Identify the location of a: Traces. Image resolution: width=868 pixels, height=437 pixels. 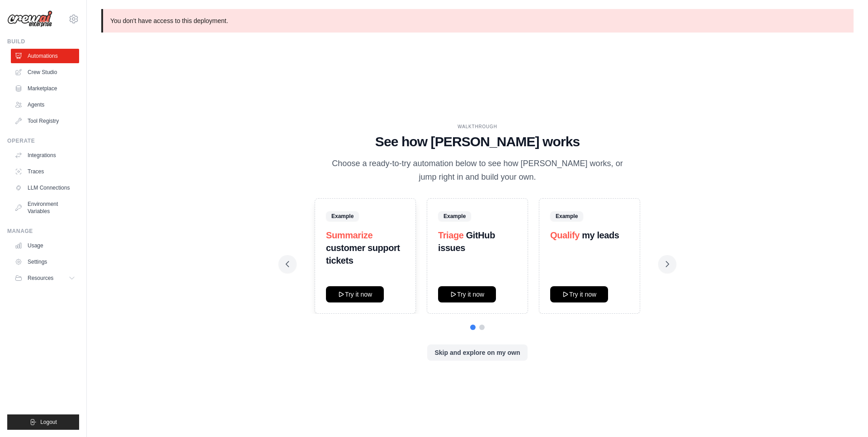
(45, 171).